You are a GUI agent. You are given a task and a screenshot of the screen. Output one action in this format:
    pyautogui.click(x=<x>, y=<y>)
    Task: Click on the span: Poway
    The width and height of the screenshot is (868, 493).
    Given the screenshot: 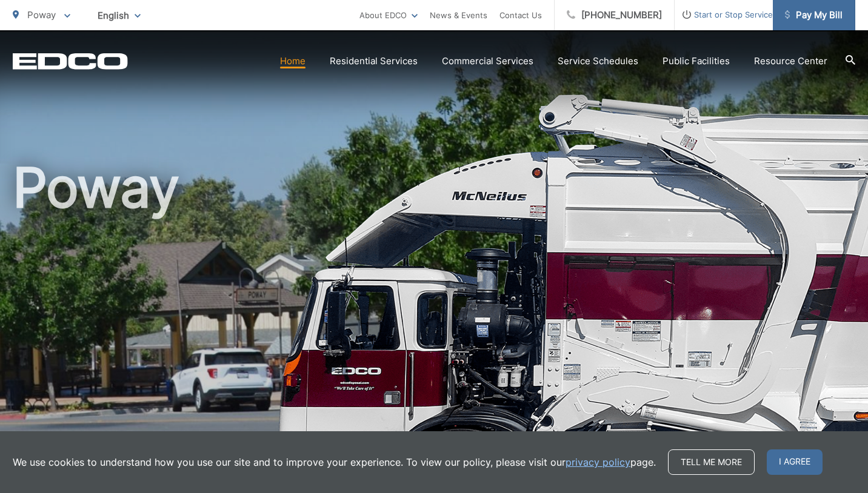 What is the action you would take?
    pyautogui.click(x=41, y=15)
    